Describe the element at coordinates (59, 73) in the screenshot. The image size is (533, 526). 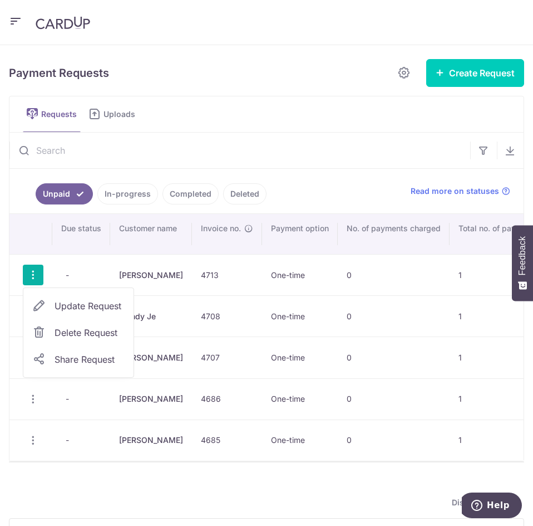
I see `h5: Payment Requests` at that location.